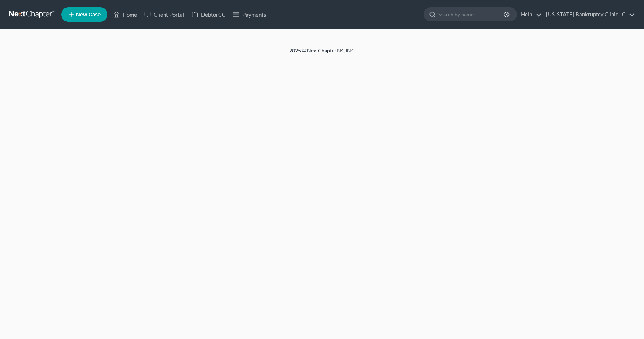  I want to click on input: Search by name..., so click(472, 14).